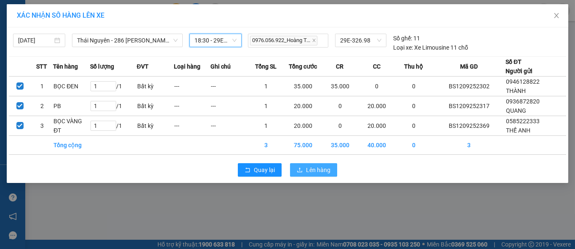  What do you see at coordinates (260, 170) in the screenshot?
I see `button: rollbackQuay lại` at bounding box center [260, 170].